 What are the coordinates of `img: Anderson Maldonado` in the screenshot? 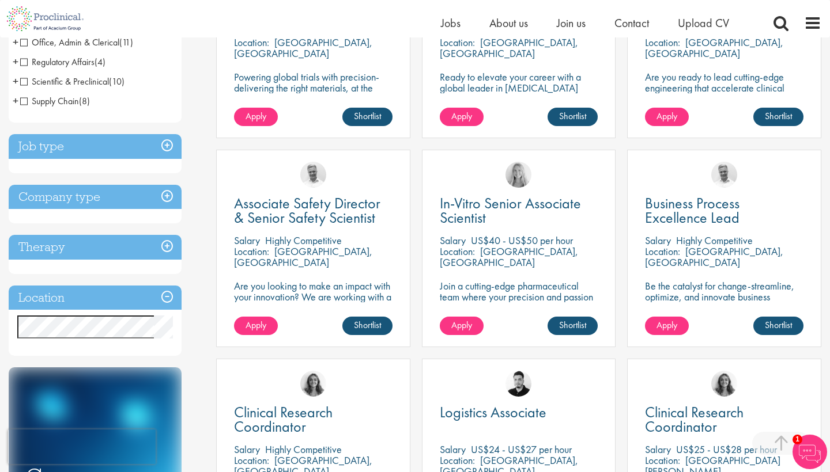 It's located at (518, 384).